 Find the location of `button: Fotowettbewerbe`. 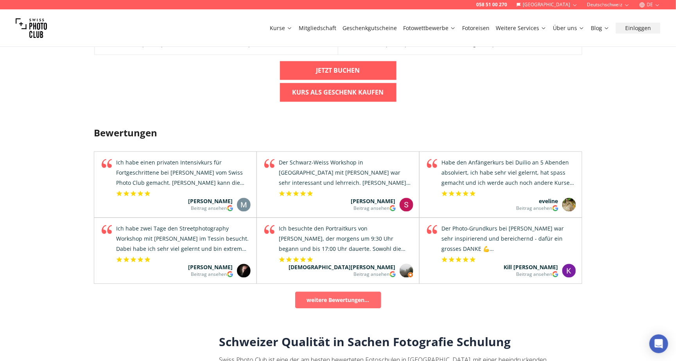

button: Fotowettbewerbe is located at coordinates (430, 28).